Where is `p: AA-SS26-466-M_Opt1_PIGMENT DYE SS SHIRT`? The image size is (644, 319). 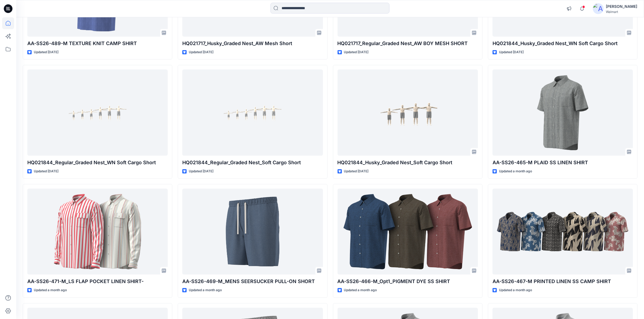 p: AA-SS26-466-M_Opt1_PIGMENT DYE SS SHIRT is located at coordinates (408, 282).